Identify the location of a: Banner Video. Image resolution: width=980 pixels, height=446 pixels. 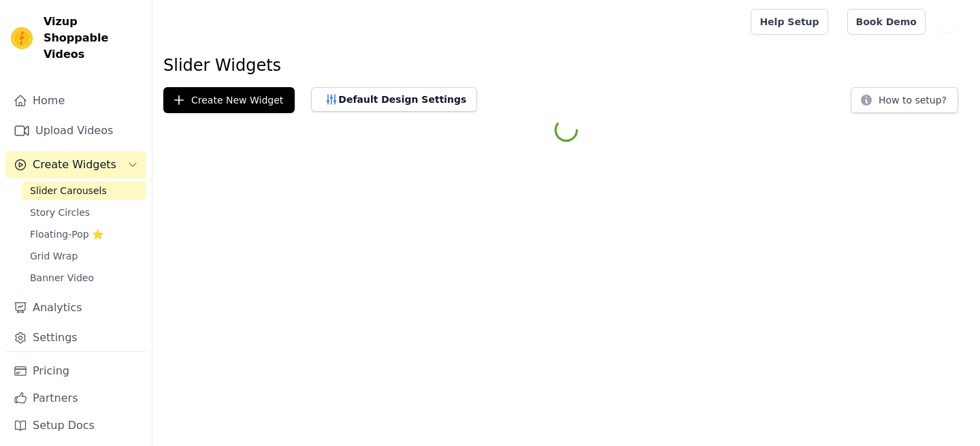
(84, 278).